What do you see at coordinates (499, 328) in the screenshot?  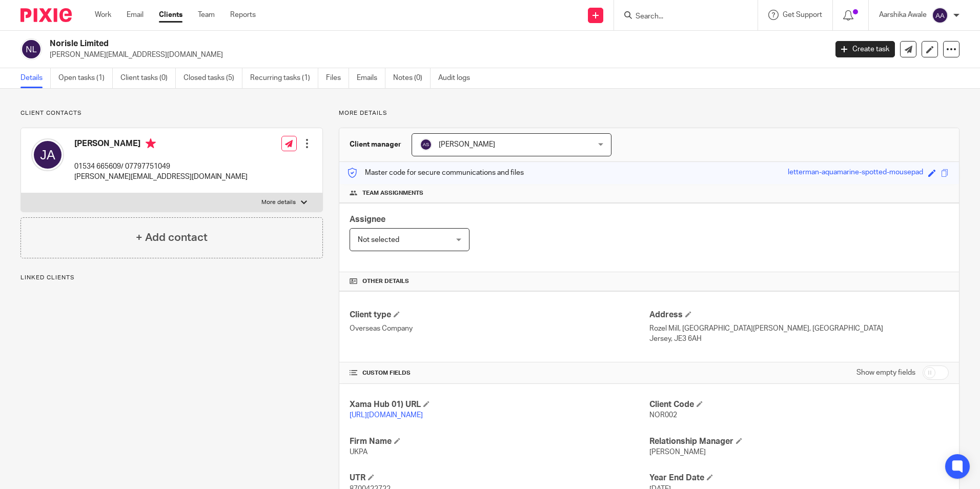 I see `p: Overseas Company` at bounding box center [499, 328].